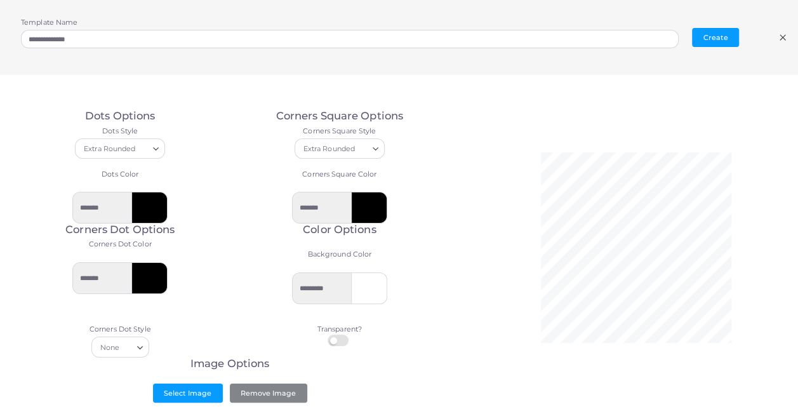  What do you see at coordinates (121, 230) in the screenshot?
I see `h3: Corners Dot Options` at bounding box center [121, 230].